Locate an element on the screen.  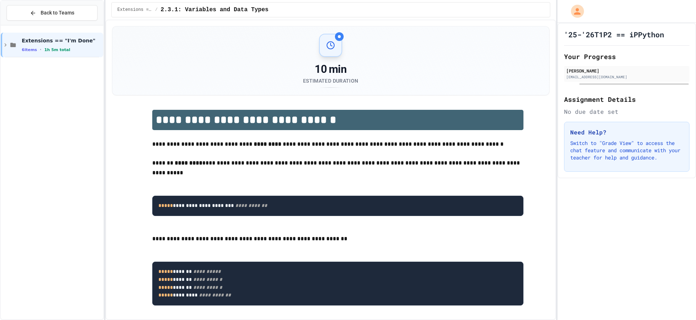
h2: Assignment Details is located at coordinates (627, 99).